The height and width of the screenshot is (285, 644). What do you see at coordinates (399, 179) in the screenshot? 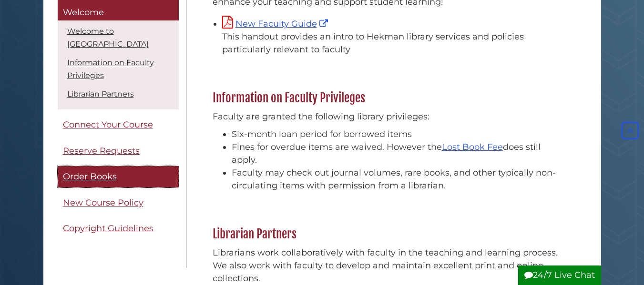
I see `li: Faculty may check out journal volumes, rare books, and other typically non-circulating items with...` at bounding box center [399, 179].